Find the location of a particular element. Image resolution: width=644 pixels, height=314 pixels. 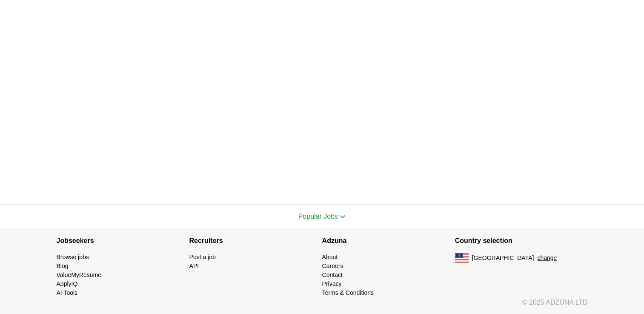

a: Contact is located at coordinates (333, 275).